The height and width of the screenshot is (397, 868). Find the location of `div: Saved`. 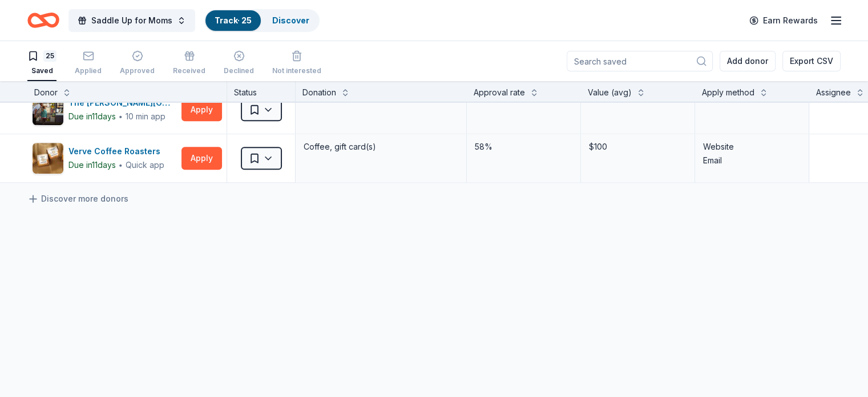

div: Saved is located at coordinates (42, 71).